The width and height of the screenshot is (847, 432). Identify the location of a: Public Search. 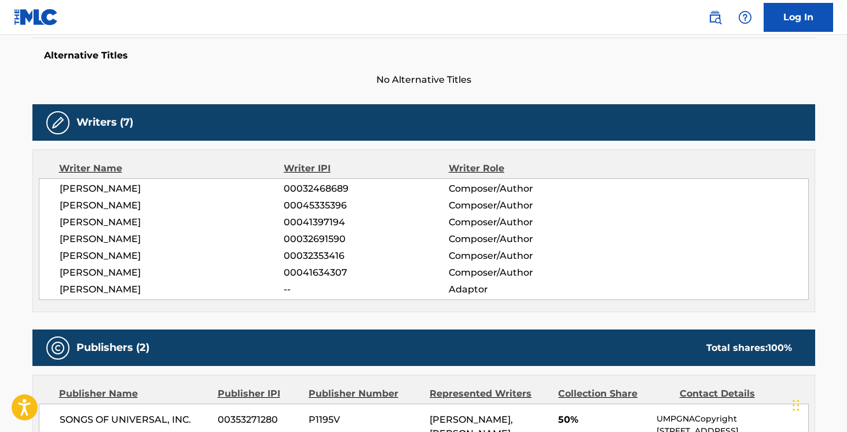
(715, 17).